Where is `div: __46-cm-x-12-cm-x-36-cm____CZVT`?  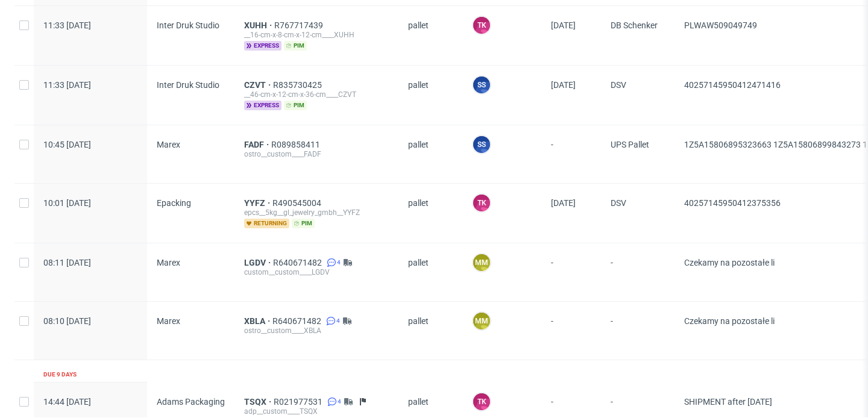
div: __46-cm-x-12-cm-x-36-cm____CZVT is located at coordinates (316, 95).